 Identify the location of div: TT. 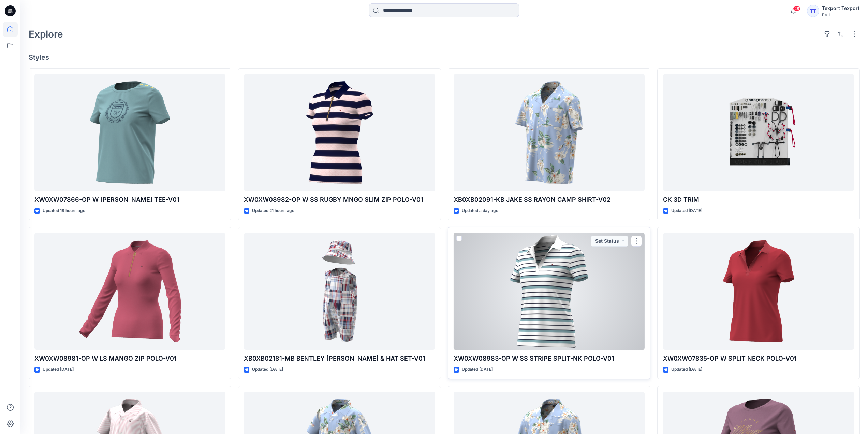
(813, 11).